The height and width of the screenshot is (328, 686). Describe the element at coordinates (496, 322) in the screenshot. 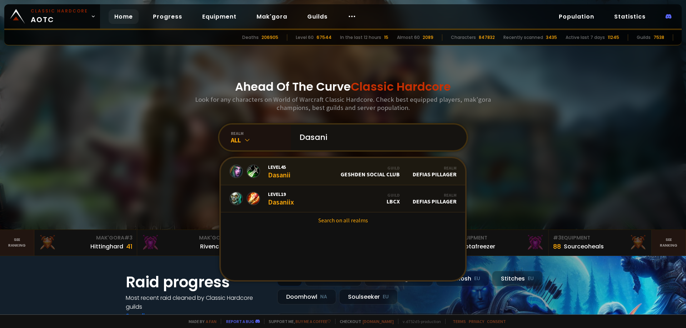

I see `a: Consent` at that location.